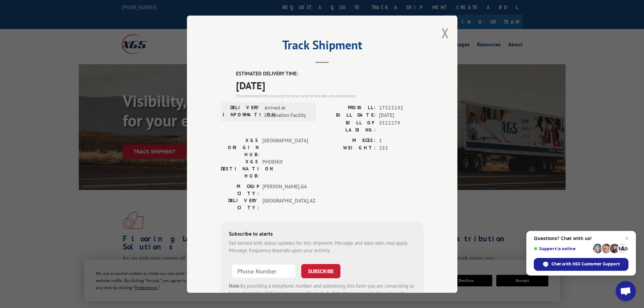  I want to click on input: Phone Number, so click(264, 271).